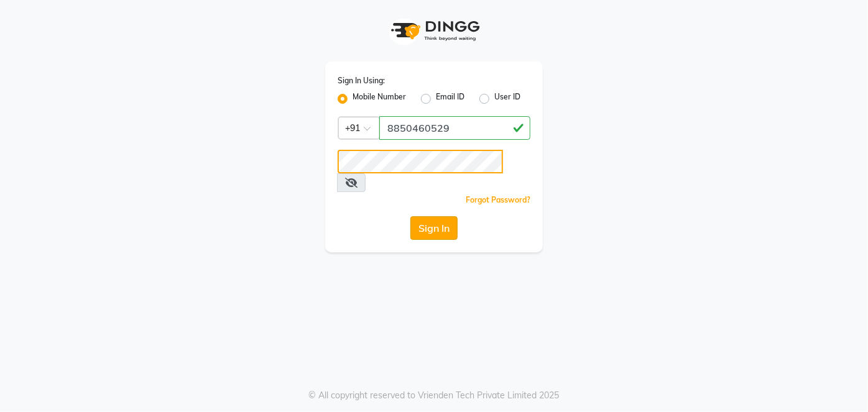  What do you see at coordinates (362, 81) in the screenshot?
I see `label: Sign In Using:` at bounding box center [362, 81].